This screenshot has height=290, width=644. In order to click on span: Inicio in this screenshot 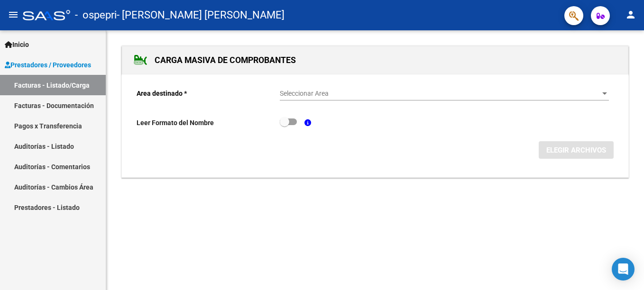, I will do `click(17, 44)`.